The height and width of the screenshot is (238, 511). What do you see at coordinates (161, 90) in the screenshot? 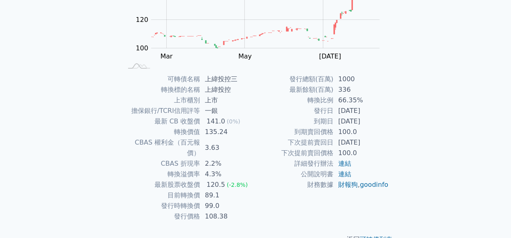
I see `td: 轉換標的名稱` at bounding box center [161, 90].